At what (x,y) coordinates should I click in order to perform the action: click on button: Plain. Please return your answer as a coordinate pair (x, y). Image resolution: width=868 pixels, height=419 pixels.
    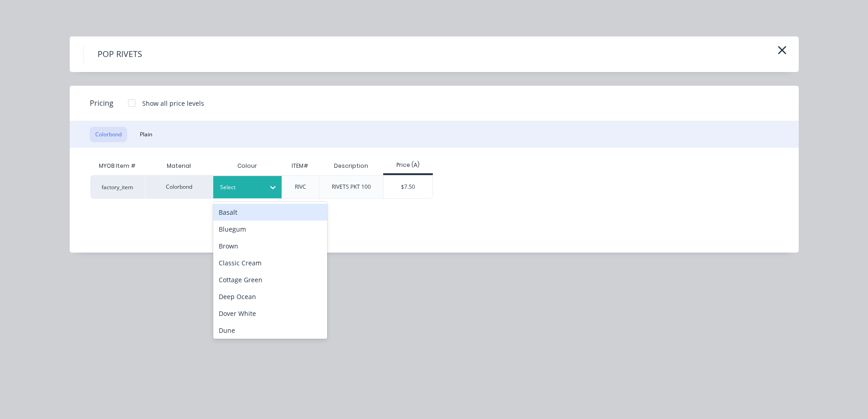
    Looking at the image, I should click on (145, 134).